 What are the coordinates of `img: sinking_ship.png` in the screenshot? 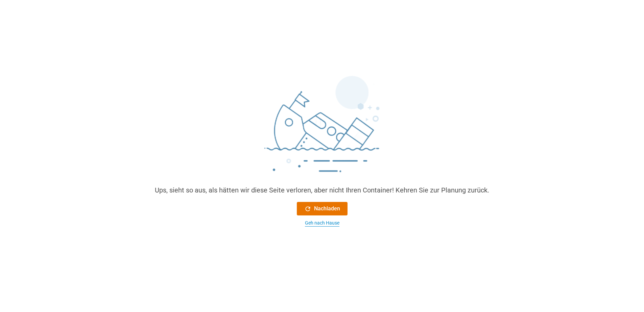 It's located at (322, 129).